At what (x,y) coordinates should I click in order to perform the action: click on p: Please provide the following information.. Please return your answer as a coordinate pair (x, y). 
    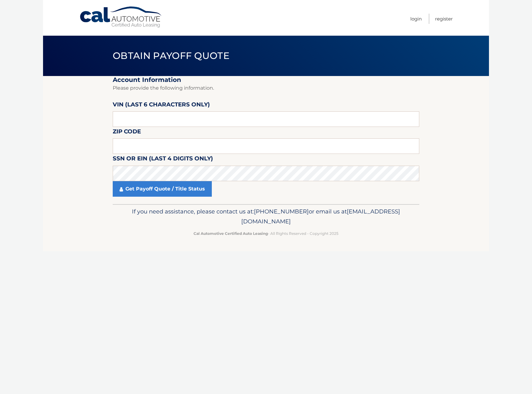
    Looking at the image, I should click on (266, 88).